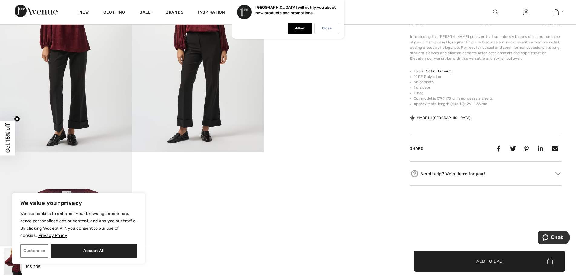  What do you see at coordinates (327, 28) in the screenshot?
I see `p: Close` at bounding box center [327, 28].